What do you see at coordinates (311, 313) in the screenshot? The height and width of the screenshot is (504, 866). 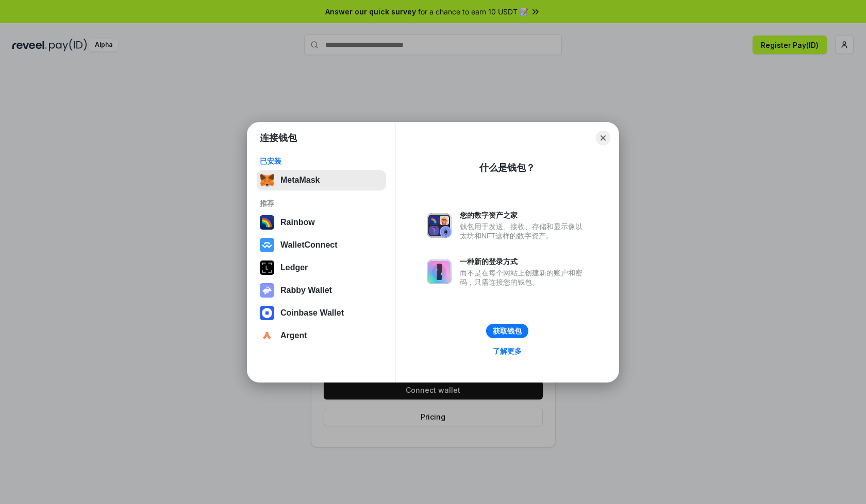 I see `div: Coinbase Wallet` at bounding box center [311, 313].